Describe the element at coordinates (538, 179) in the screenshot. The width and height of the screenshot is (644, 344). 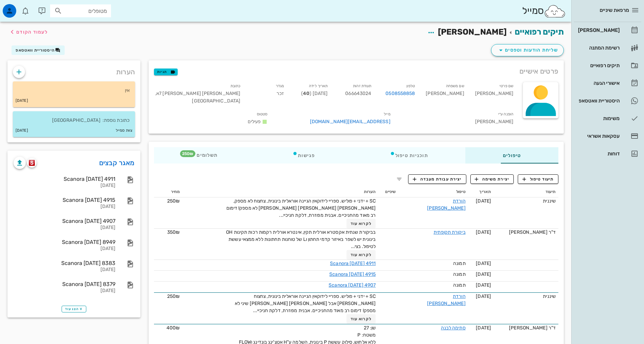
I see `button: תיעוד טיפול` at that location.